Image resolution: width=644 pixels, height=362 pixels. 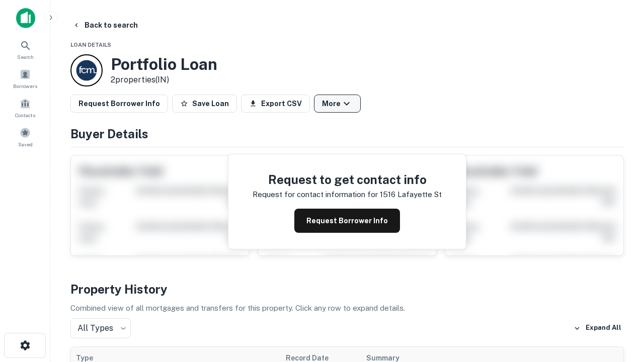 What do you see at coordinates (25, 115) in the screenshot?
I see `span: Contacts` at bounding box center [25, 115].